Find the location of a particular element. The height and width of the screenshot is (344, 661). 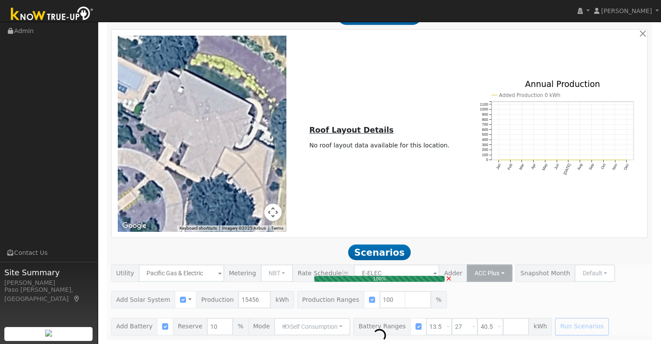

td: No roof layout data available for this location. is located at coordinates (379, 145).